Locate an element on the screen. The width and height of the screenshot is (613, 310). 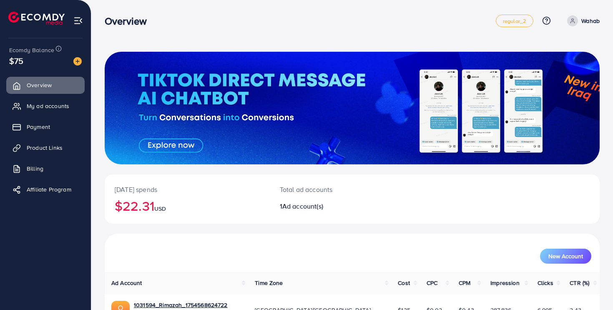
span: Time Zone is located at coordinates (269, 283).